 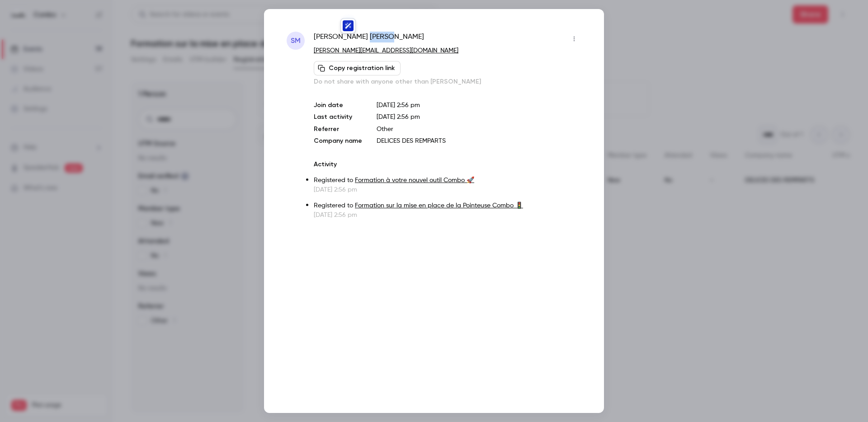 I want to click on span: SM, so click(x=296, y=40).